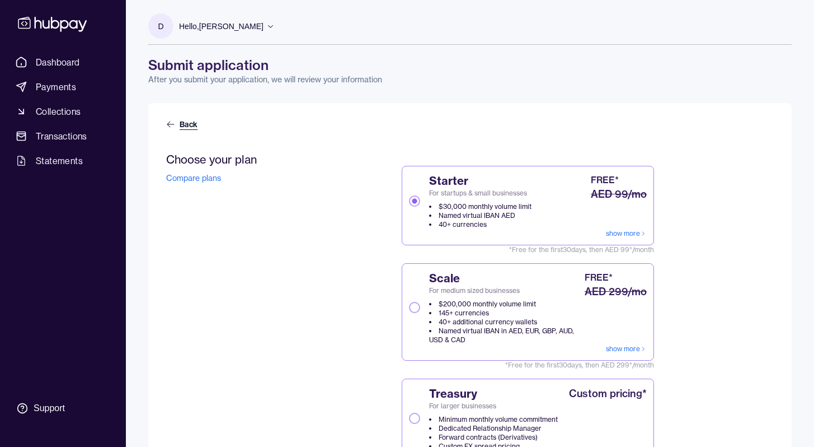 This screenshot has height=447, width=814. Describe the element at coordinates (506, 291) in the screenshot. I see `span: For medium sized businesses` at that location.